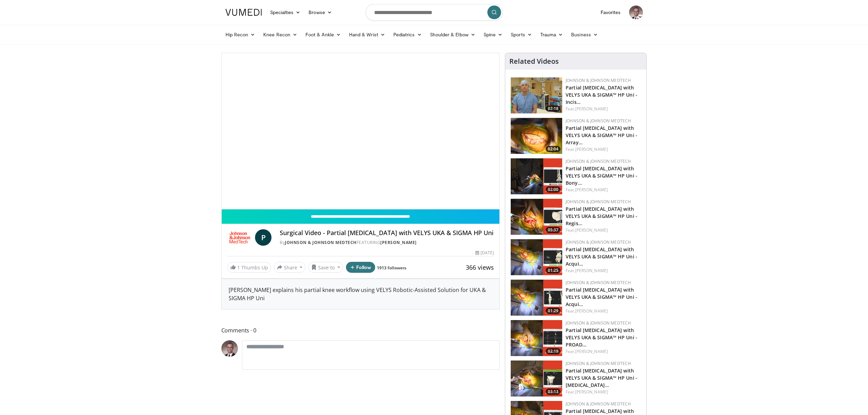 The image size is (868, 415). Describe the element at coordinates (636, 12) in the screenshot. I see `a: Avatar` at that location.